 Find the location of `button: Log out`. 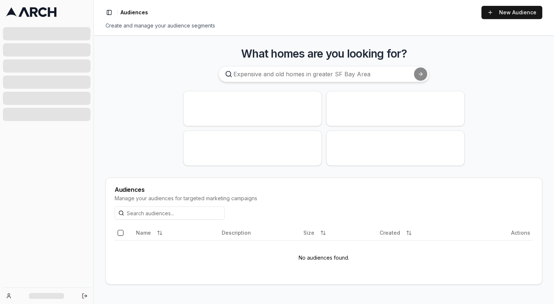

button: Log out is located at coordinates (85, 295).